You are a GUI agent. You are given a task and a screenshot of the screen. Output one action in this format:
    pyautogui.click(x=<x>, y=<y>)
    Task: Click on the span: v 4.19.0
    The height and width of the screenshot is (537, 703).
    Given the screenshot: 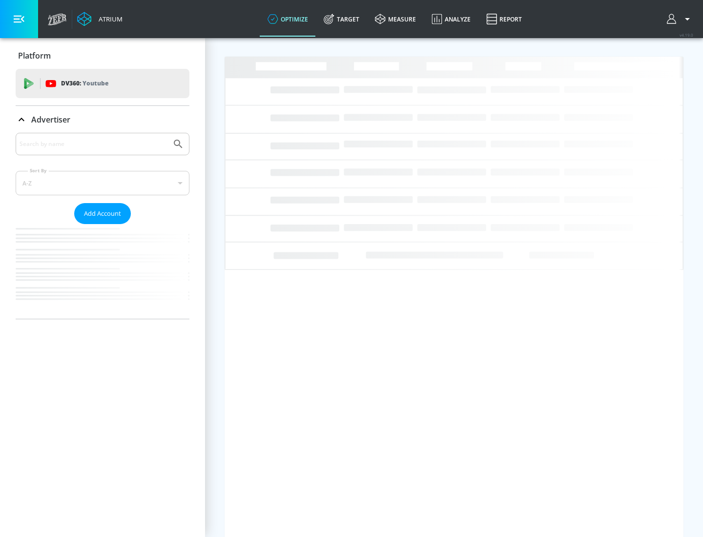 What is the action you would take?
    pyautogui.click(x=686, y=35)
    